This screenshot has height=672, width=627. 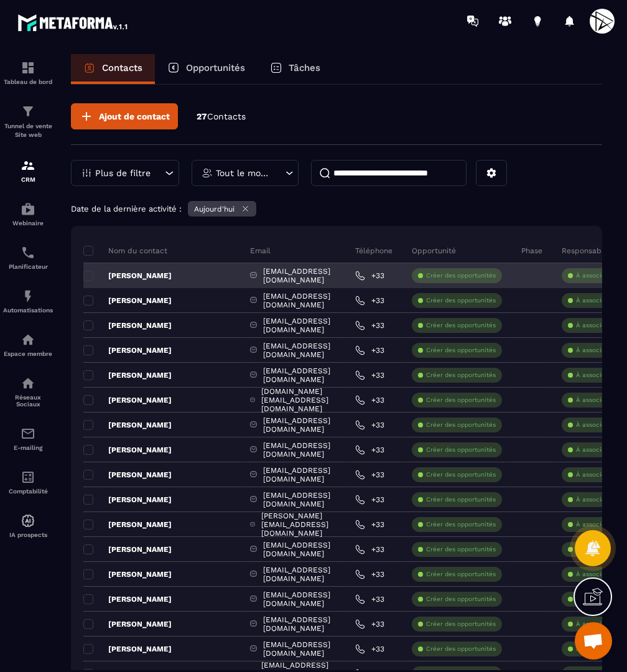 What do you see at coordinates (28, 392) in the screenshot?
I see `a: social-networksocial-networkRéseaux Sociaux` at bounding box center [28, 392].